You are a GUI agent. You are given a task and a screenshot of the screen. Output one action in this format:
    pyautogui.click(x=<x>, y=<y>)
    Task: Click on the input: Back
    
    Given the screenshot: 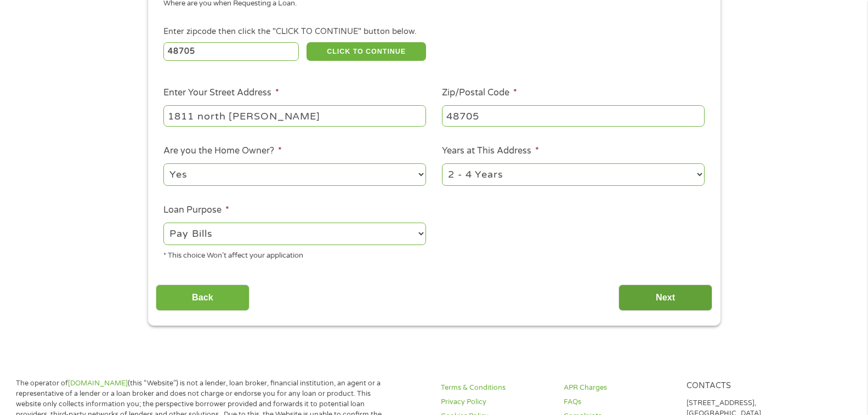 What is the action you would take?
    pyautogui.click(x=202, y=298)
    